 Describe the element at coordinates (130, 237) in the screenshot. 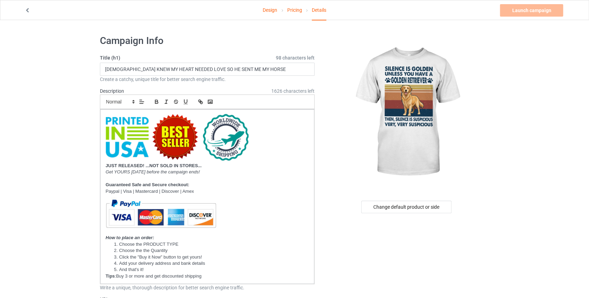

I see `em: How to place an order:` at that location.